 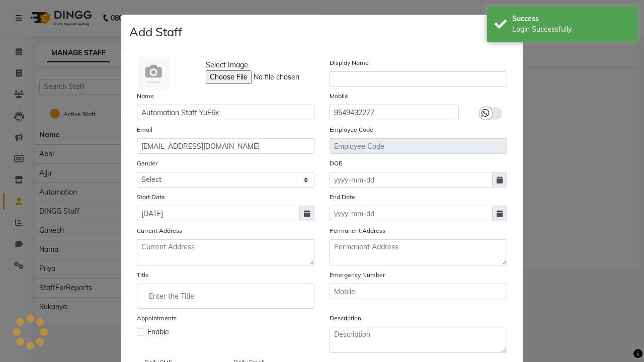 I want to click on img: Cinque Terre, so click(x=154, y=74).